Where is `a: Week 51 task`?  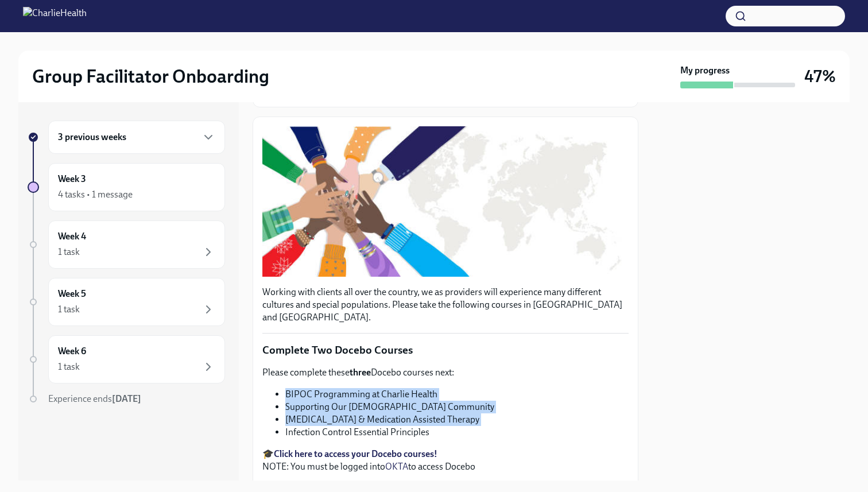 a: Week 51 task is located at coordinates (126, 302).